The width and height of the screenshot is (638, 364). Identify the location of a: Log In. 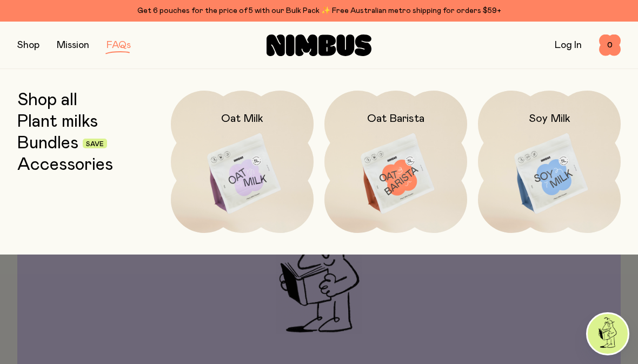
(568, 45).